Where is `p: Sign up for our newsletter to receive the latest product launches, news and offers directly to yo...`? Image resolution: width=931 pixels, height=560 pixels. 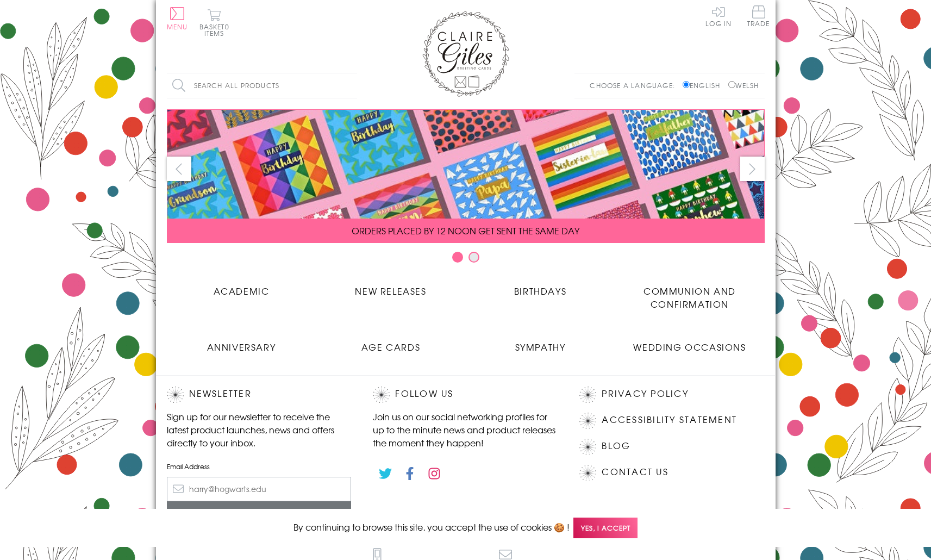 p: Sign up for our newsletter to receive the latest product launches, news and offers directly to yo... is located at coordinates (259, 430).